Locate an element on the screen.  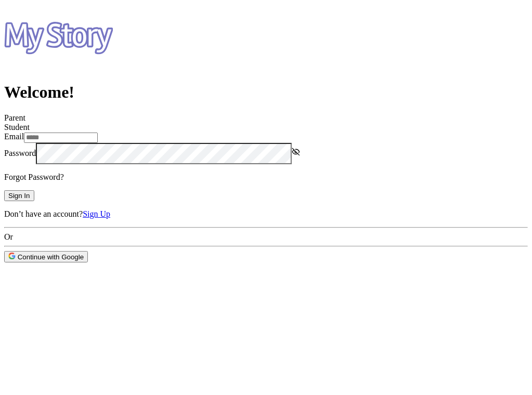
span: Sign In is located at coordinates (19, 195).